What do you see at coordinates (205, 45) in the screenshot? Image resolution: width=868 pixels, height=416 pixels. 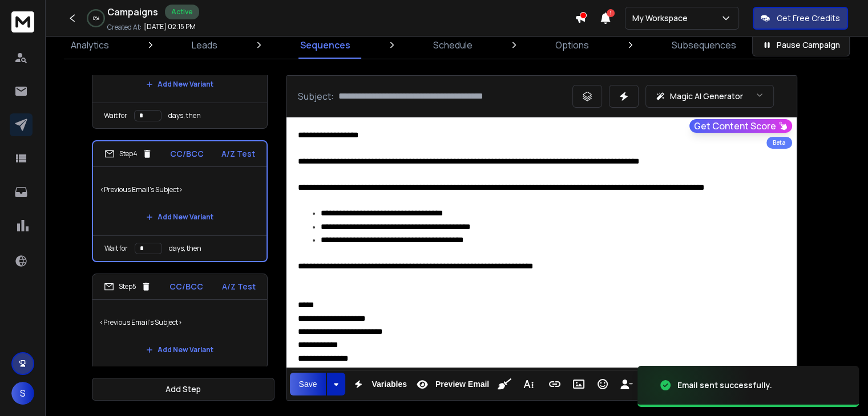 I see `p: Leads` at bounding box center [205, 45].